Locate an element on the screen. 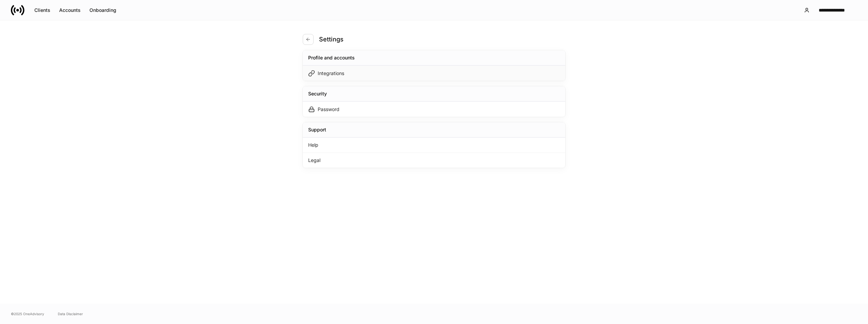 This screenshot has height=324, width=868. div: Accounts is located at coordinates (70, 10).